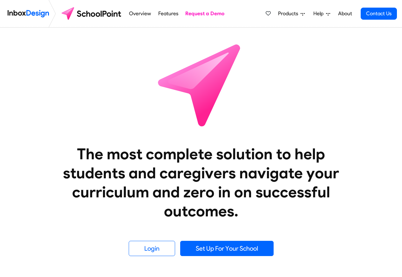  I want to click on a: Features, so click(168, 14).